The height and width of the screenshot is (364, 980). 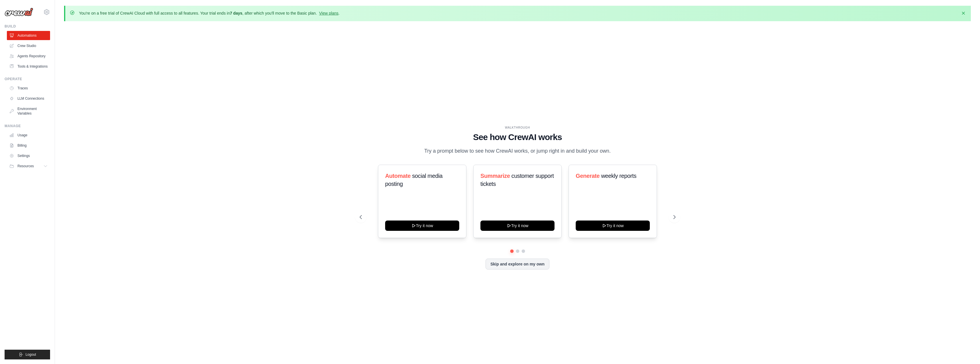 I want to click on span: Logout, so click(x=31, y=354).